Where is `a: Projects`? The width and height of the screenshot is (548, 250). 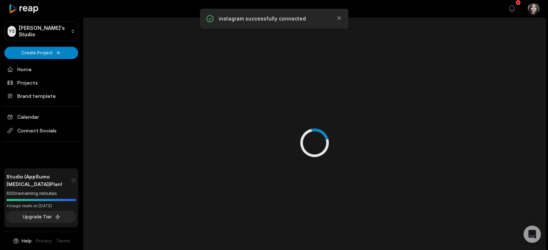 a: Projects is located at coordinates (41, 83).